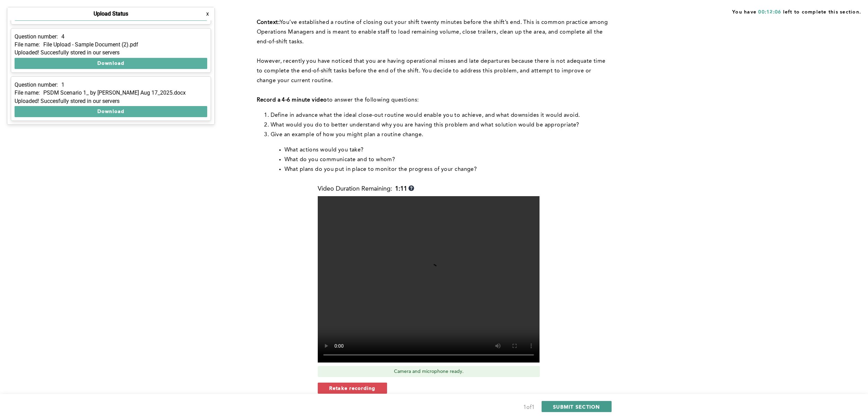  I want to click on button: x, so click(207, 14).